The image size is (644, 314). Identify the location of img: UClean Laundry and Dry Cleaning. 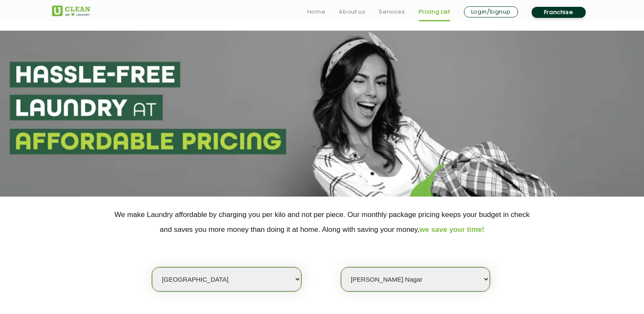
(71, 11).